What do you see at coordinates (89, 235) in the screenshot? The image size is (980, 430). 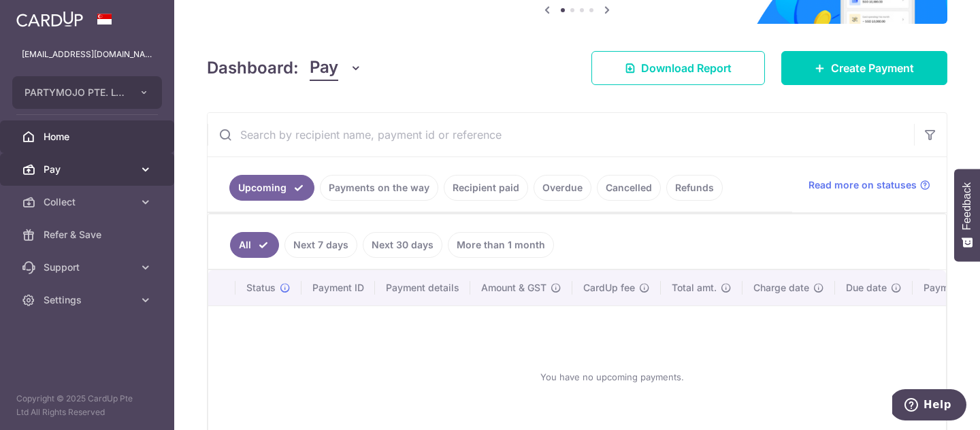 I see `span: Refer & Save` at bounding box center [89, 235].